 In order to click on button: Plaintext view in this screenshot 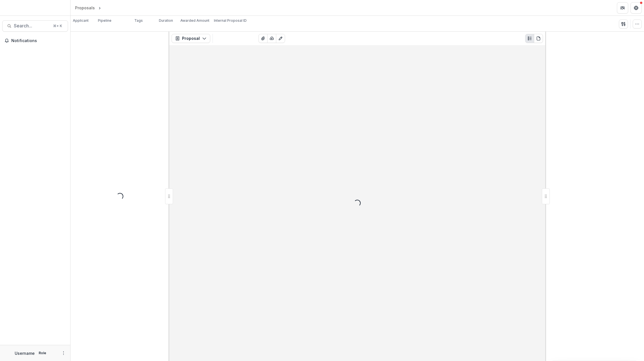, I will do `click(530, 38)`.